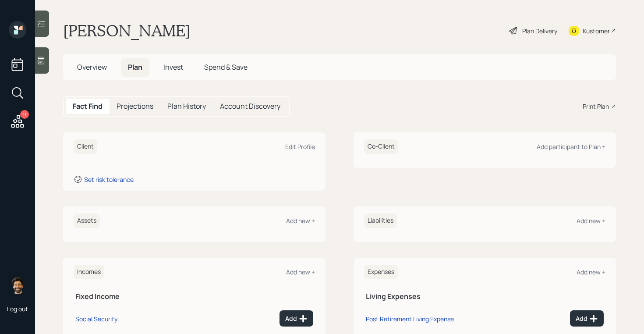 This screenshot has width=644, height=334. Describe the element at coordinates (135, 67) in the screenshot. I see `span: Plan` at that location.